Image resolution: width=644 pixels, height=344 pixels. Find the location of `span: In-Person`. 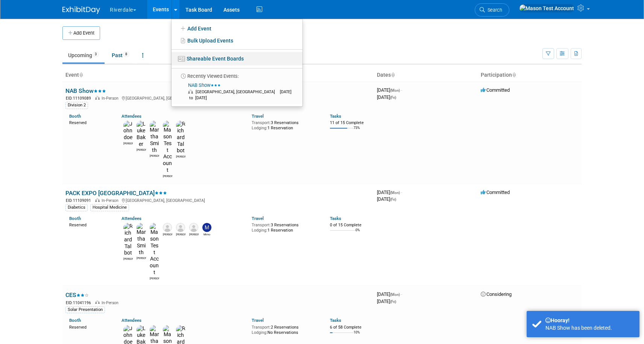

span: In-Person is located at coordinates (111, 98).